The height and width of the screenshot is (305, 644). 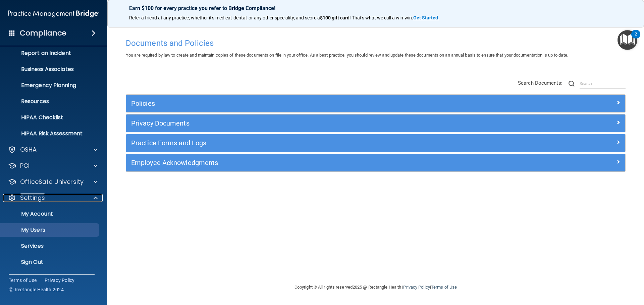 What do you see at coordinates (313, 143) in the screenshot?
I see `h5: Practice Forms and Logs` at bounding box center [313, 143].